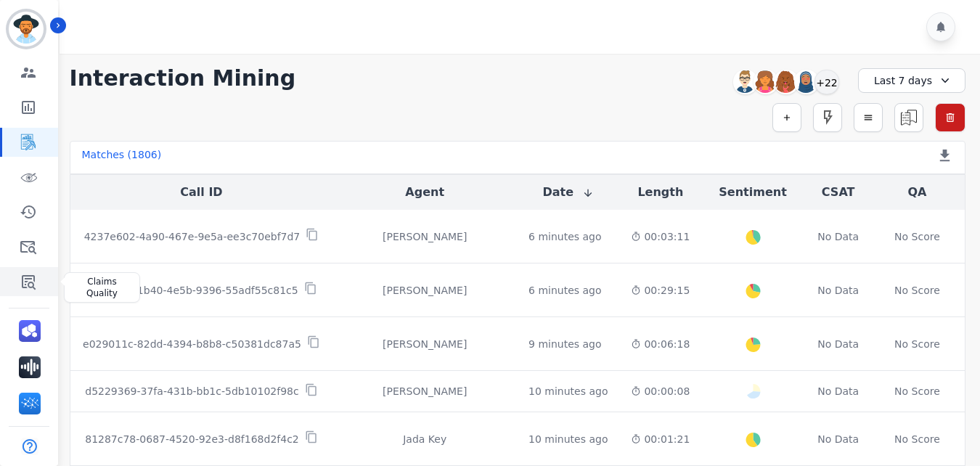 The width and height of the screenshot is (980, 466). What do you see at coordinates (192, 344) in the screenshot?
I see `p: e029011c-82dd-4394-b8b8-c50381dc87a5` at bounding box center [192, 344].